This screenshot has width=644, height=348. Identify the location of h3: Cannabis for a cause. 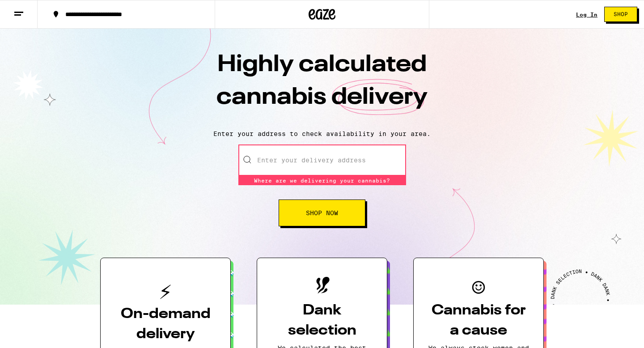
(479, 321).